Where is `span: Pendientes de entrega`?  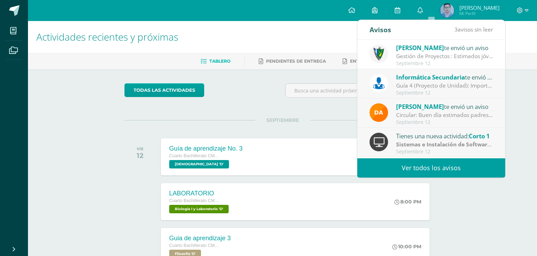
span: Pendientes de entrega is located at coordinates (296, 61).